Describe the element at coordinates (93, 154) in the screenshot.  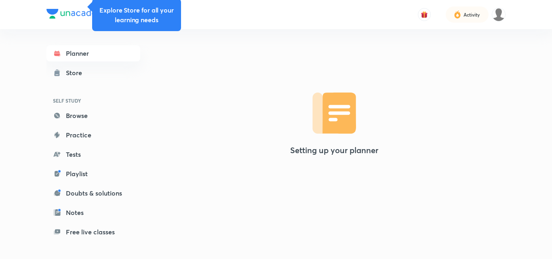
I see `a: Tests` at that location.